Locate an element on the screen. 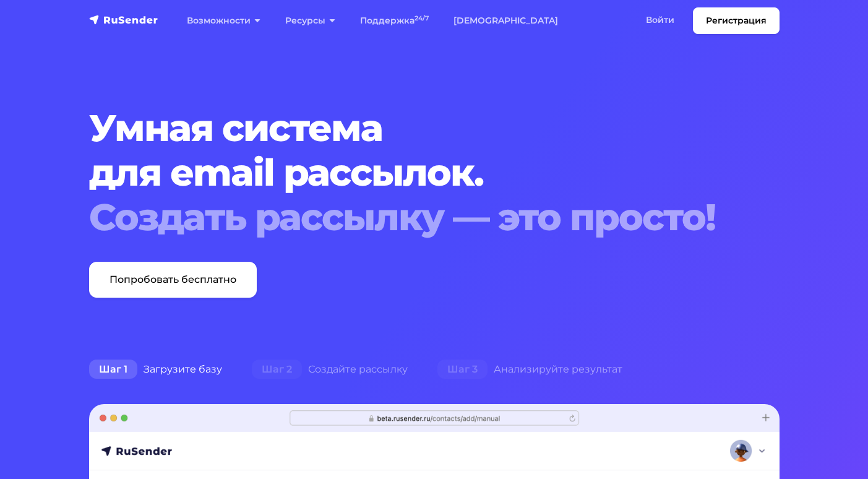 The image size is (868, 479). div: Создайте рассылку is located at coordinates (330, 370).